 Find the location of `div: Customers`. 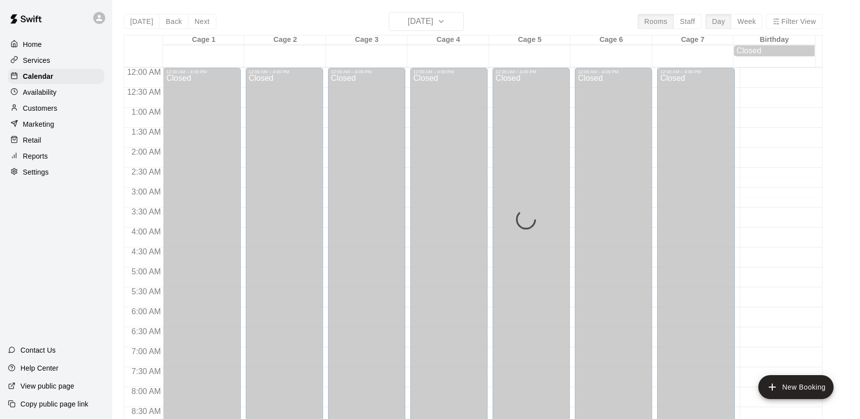

div: Customers is located at coordinates (56, 108).